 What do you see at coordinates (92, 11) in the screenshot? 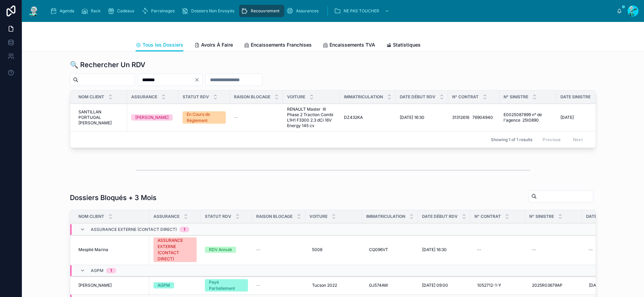
I see `a: Rack` at bounding box center [92, 11].